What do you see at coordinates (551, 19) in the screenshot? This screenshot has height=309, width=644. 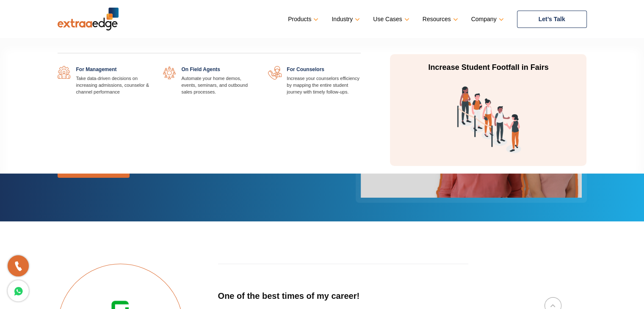 I see `a: Let’s Talk` at bounding box center [551, 19].